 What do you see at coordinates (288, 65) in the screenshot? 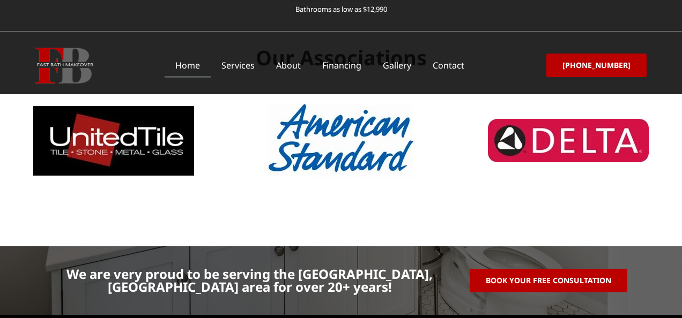
I see `a: About` at bounding box center [288, 65].